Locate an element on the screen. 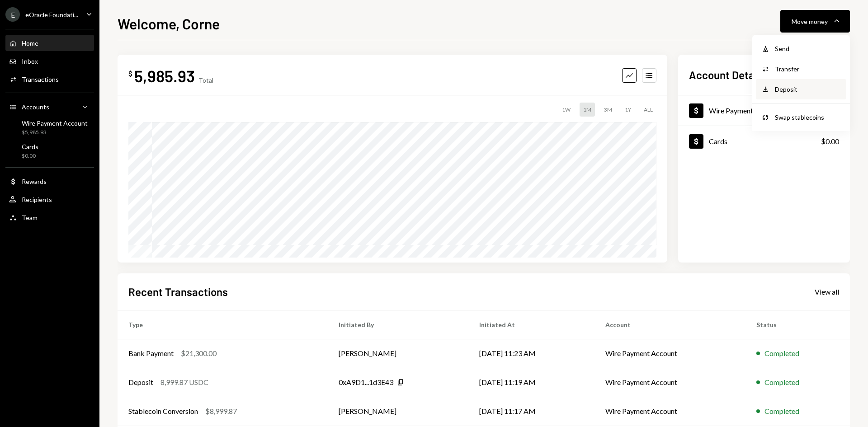 The image size is (868, 427). div: 3M is located at coordinates (608, 109).